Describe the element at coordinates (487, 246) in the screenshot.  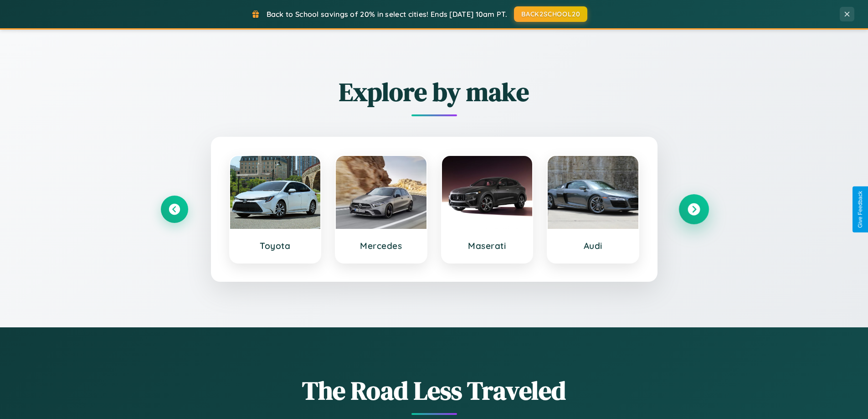
I see `h3: Maserati` at that location.